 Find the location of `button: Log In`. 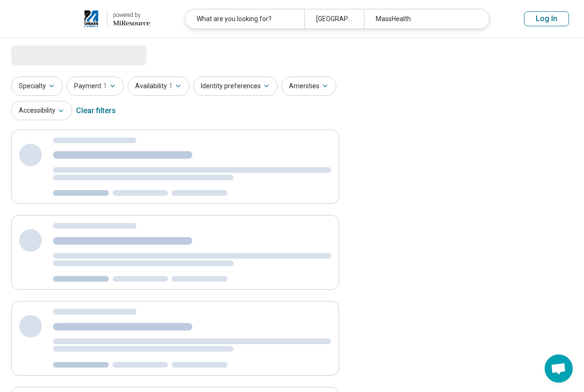

button: Log In is located at coordinates (546, 19).